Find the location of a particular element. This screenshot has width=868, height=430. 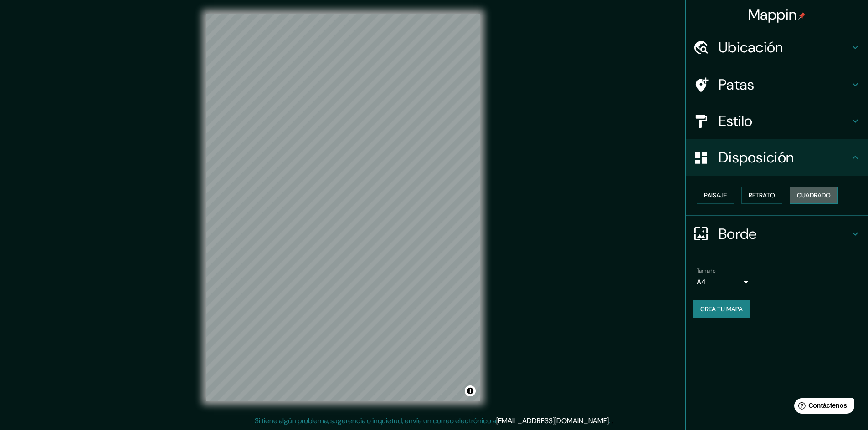

font: Borde is located at coordinates (738, 234).